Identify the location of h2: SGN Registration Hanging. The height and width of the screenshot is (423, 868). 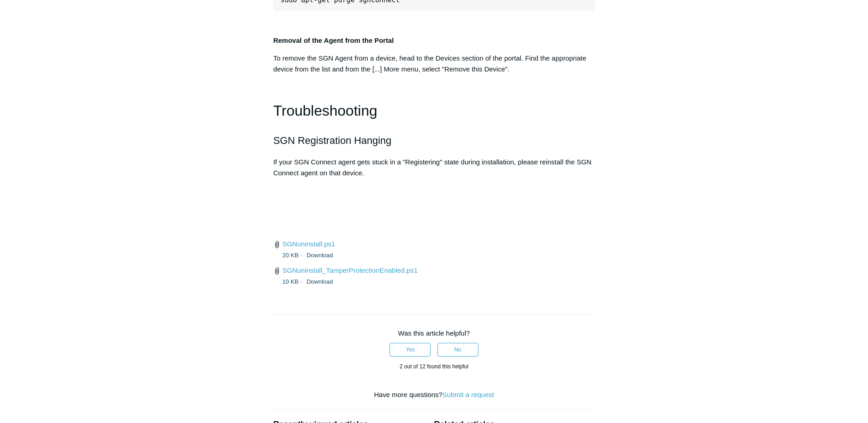
(434, 140).